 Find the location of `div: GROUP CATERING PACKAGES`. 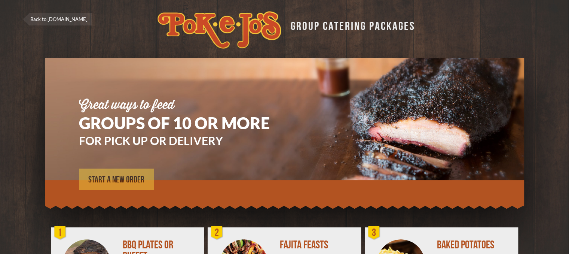

div: GROUP CATERING PACKAGES is located at coordinates (350, 24).